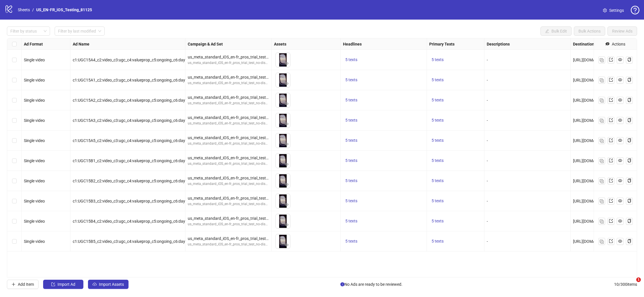  What do you see at coordinates (163, 80) in the screenshot?
I see `span: c1:UGC15A1_c2:video_c3:ugc_c4:valueprop_c5:ongoing_c6:dayinalife_c7:textoverlay_c8:musicoverlay` at bounding box center [163, 80].